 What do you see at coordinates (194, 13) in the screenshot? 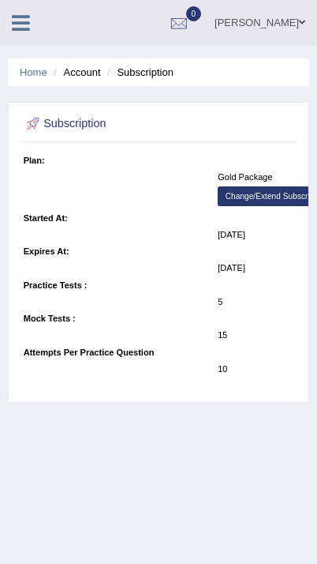
I see `span: 0` at bounding box center [194, 13].